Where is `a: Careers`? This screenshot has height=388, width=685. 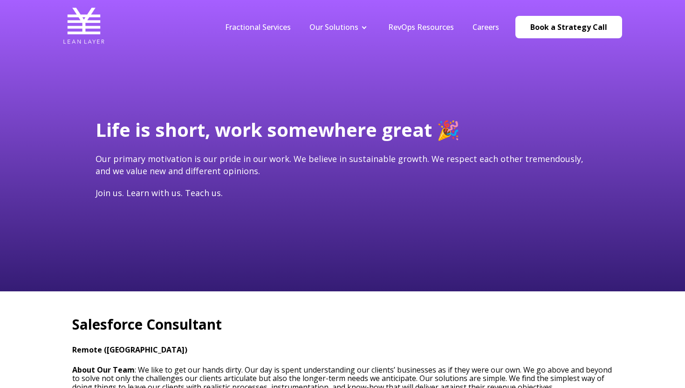 a: Careers is located at coordinates (486, 27).